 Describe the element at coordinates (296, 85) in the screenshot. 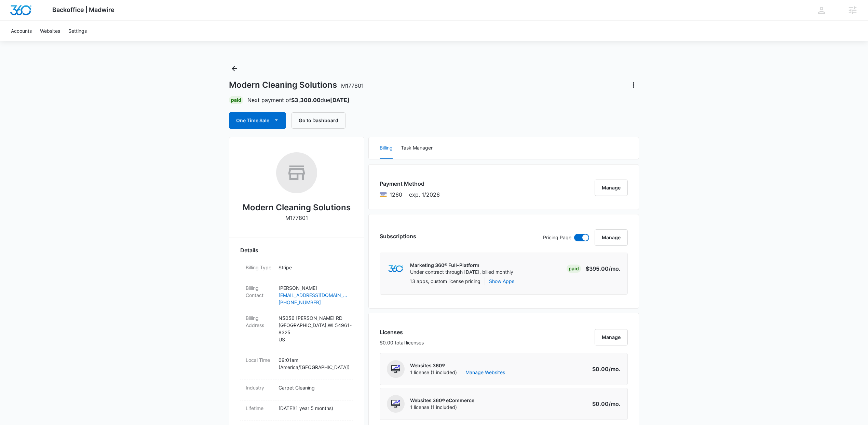

I see `h1: Modern Cleaning Solutions` at that location.